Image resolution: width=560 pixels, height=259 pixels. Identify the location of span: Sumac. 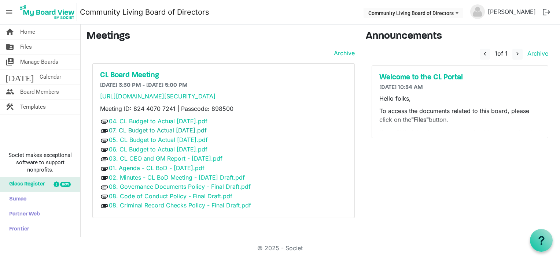
(16, 200).